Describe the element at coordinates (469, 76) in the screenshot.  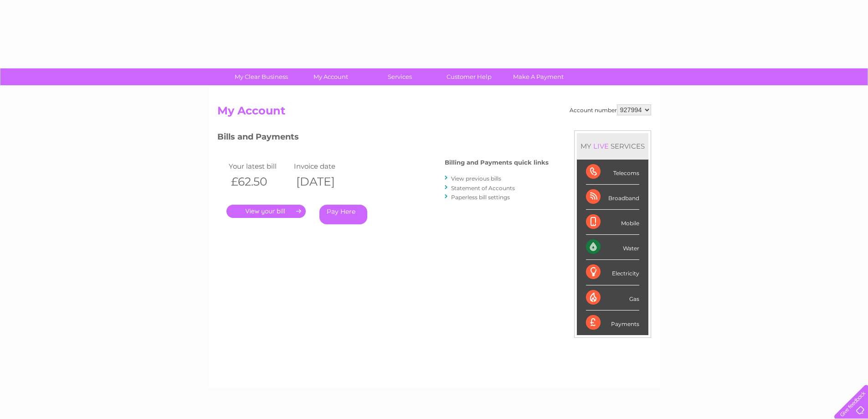
I see `a: Customer Help` at that location.